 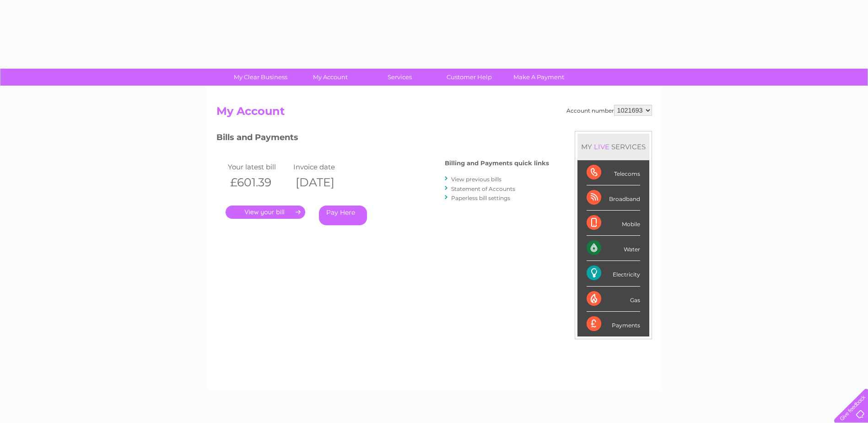 What do you see at coordinates (477, 179) in the screenshot?
I see `a: View previous bills` at bounding box center [477, 179].